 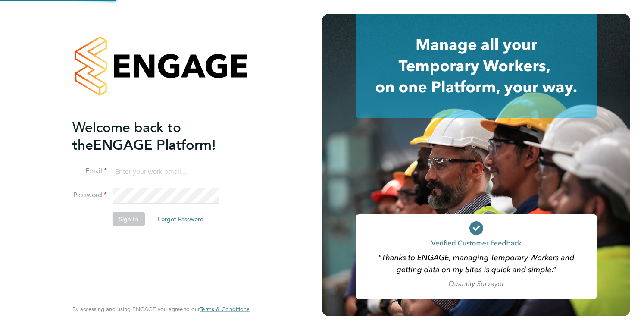 What do you see at coordinates (224, 309) in the screenshot?
I see `a: Terms & Conditions` at bounding box center [224, 309].